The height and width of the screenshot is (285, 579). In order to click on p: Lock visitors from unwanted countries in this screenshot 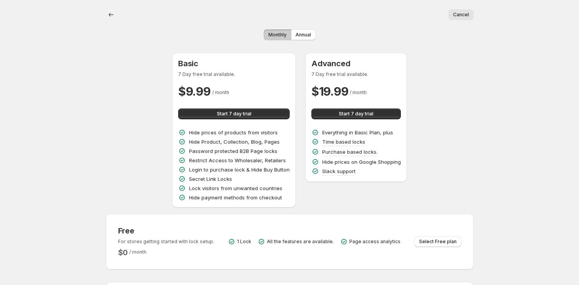, I will do `click(235, 188)`.